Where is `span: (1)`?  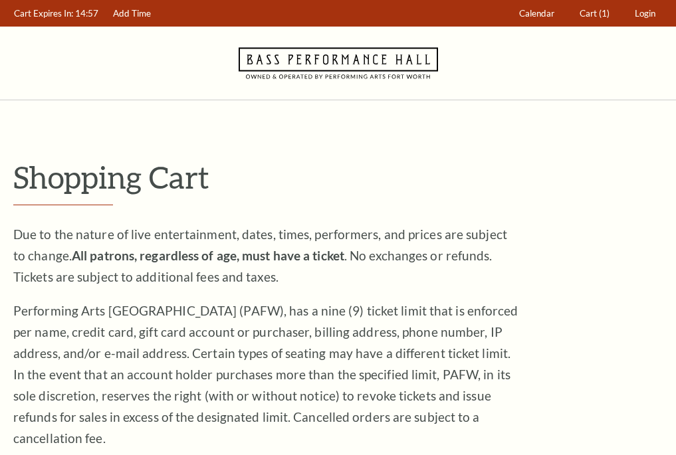
span: (1) is located at coordinates (604, 13).